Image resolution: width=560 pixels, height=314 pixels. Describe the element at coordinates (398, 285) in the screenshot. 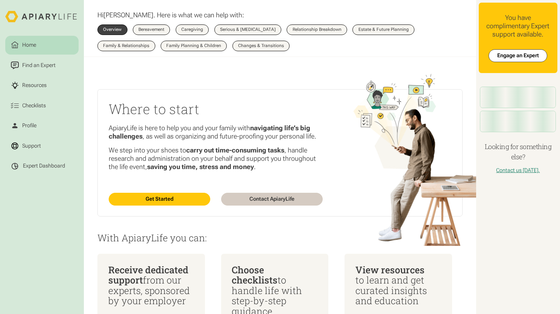

I see `div: to learn and get curated insights and education` at that location.